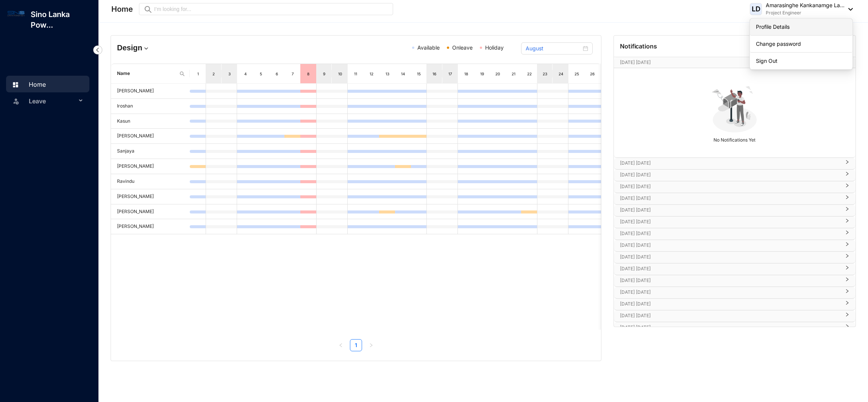 This screenshot has height=402, width=868. What do you see at coordinates (403, 74) in the screenshot?
I see `div: 14` at bounding box center [403, 74].